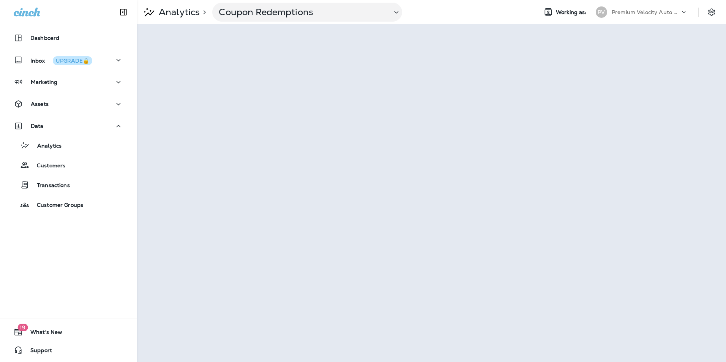 Image resolution: width=726 pixels, height=362 pixels. I want to click on p: Premium Velocity Auto dba Jiffy Lube, so click(646, 12).